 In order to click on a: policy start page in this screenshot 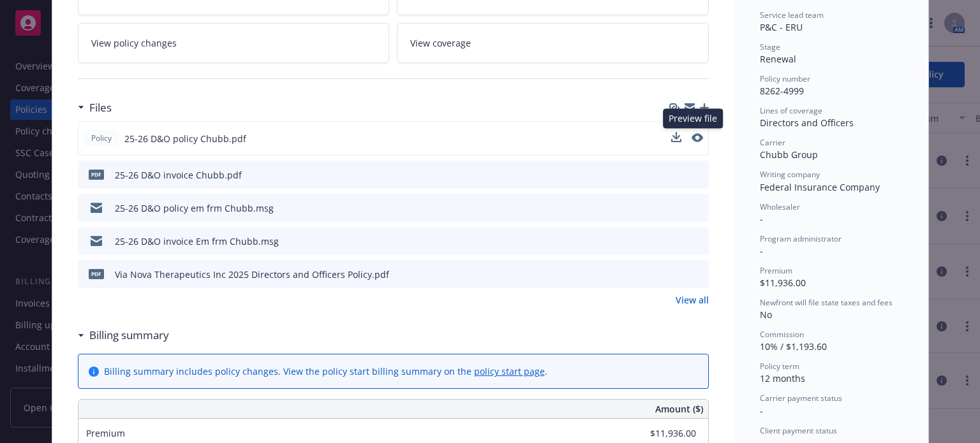, I will do `click(509, 372)`.